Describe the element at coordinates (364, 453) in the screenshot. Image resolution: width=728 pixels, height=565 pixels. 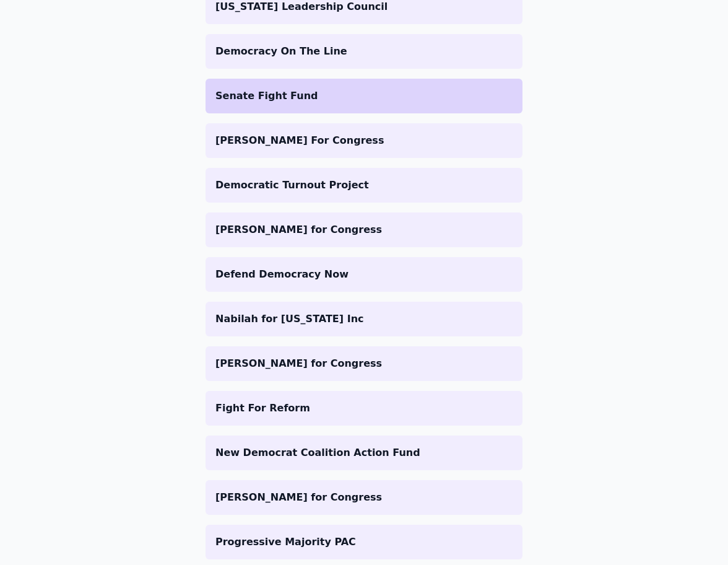
I see `p: New Democrat Coalition Action Fund` at that location.